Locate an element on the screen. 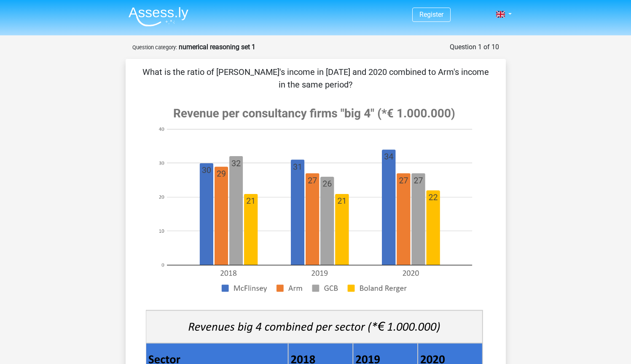 This screenshot has width=631, height=364. strong: numerical reasoning set 1 is located at coordinates (217, 47).